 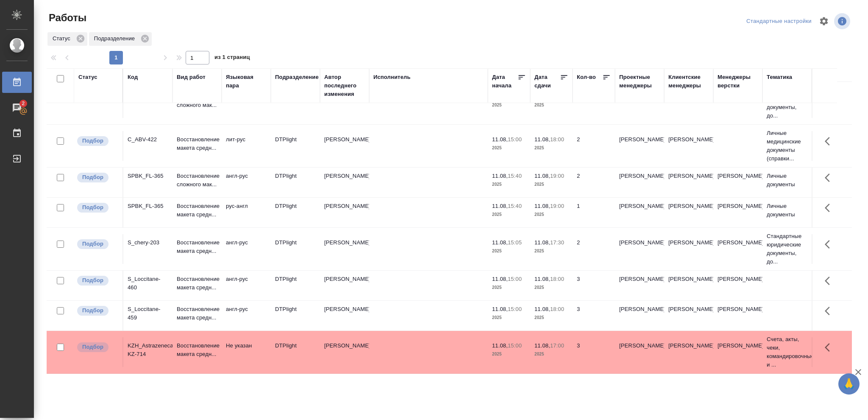 What do you see at coordinates (514, 242) in the screenshot?
I see `p: 15:05` at bounding box center [514, 242].